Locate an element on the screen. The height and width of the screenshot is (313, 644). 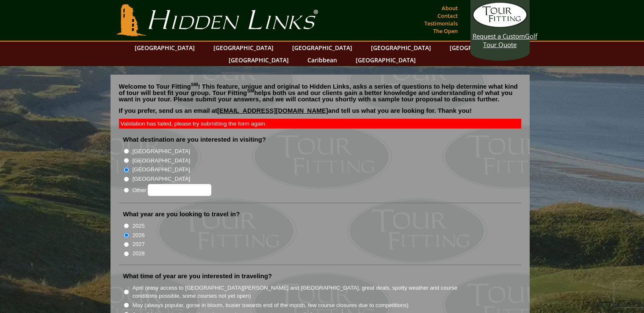
a: Caribbean is located at coordinates (322, 60).